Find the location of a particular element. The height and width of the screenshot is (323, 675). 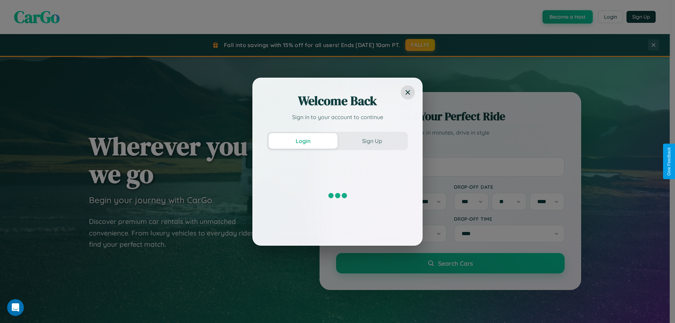

button: Login is located at coordinates (303, 141).